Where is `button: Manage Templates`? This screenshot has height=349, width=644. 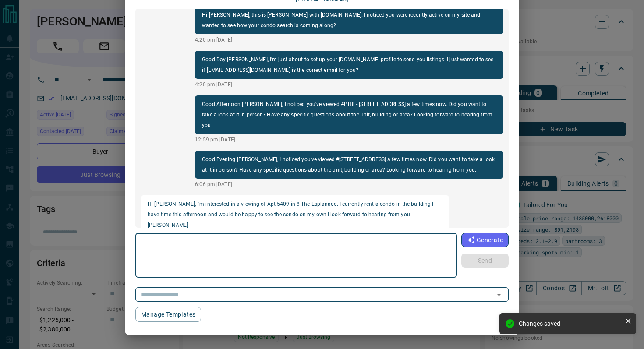
button: Manage Templates is located at coordinates (168, 314).